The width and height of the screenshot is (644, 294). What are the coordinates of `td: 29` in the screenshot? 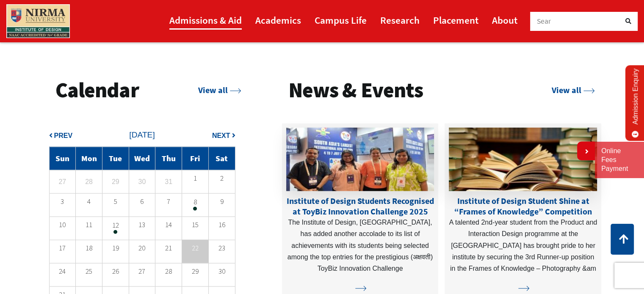 It's located at (115, 181).